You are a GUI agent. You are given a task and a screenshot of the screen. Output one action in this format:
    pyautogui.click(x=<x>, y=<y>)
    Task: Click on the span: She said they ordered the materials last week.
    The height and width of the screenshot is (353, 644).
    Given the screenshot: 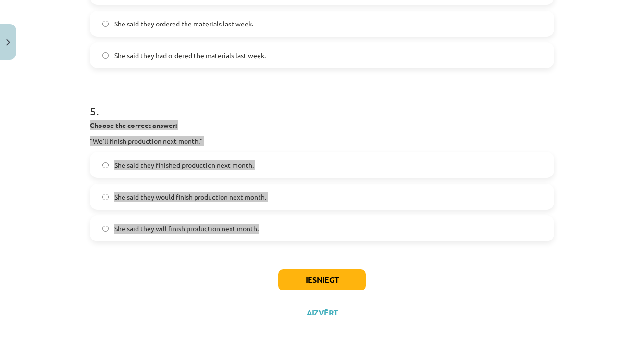 What is the action you would take?
    pyautogui.click(x=184, y=24)
    